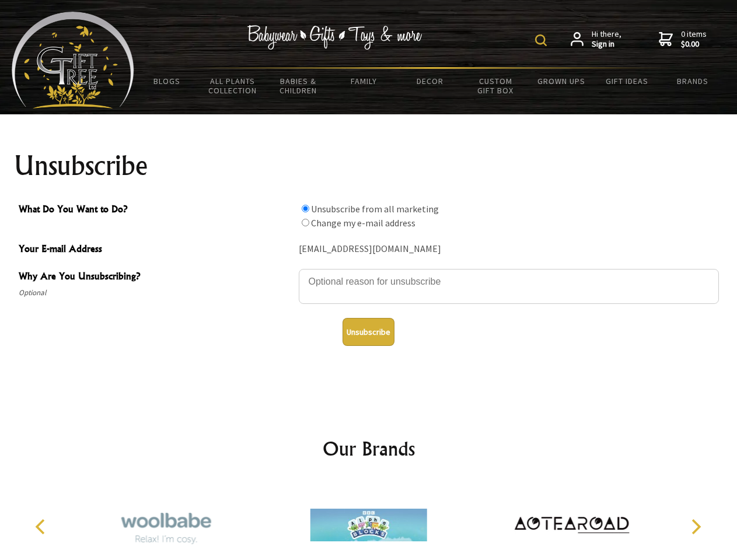 This screenshot has width=737, height=560. What do you see at coordinates (156, 293) in the screenshot?
I see `span: Optional` at bounding box center [156, 293].